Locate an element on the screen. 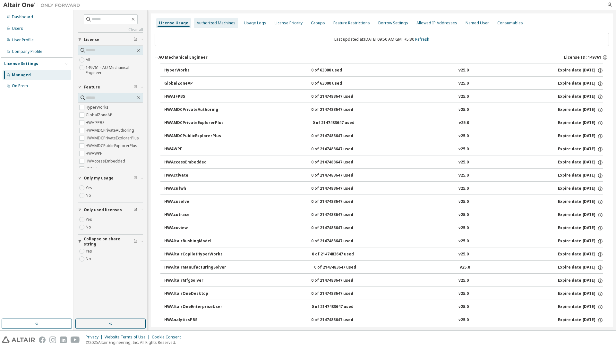 The height and width of the screenshot is (349, 616). div: On Prem is located at coordinates (20, 86).